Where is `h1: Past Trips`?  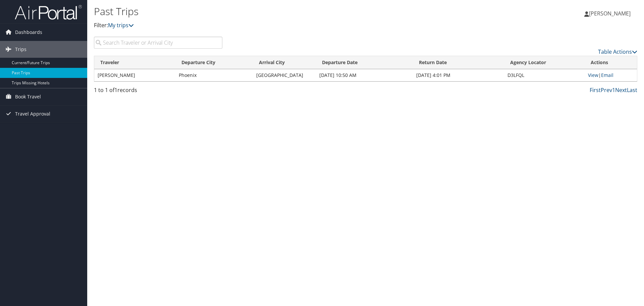 h1: Past Trips is located at coordinates (275, 11).